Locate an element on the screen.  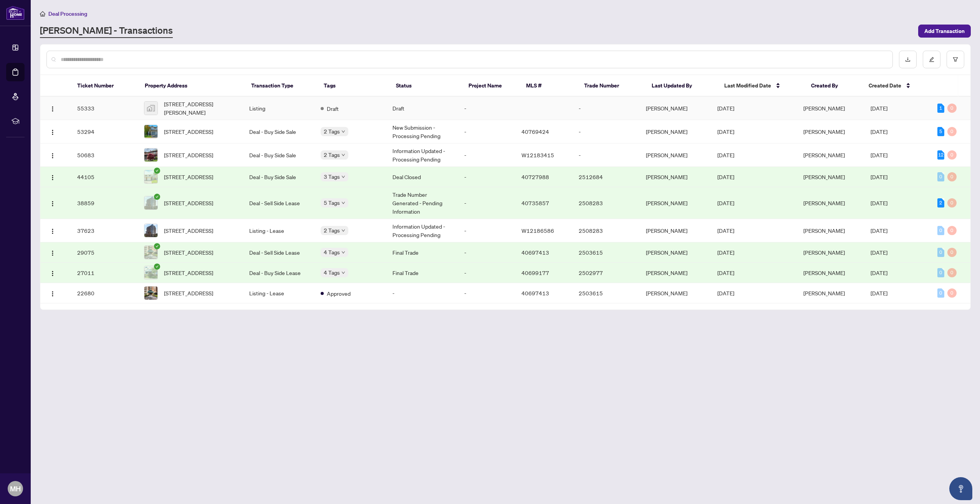
span: Created Date is located at coordinates (884, 86).